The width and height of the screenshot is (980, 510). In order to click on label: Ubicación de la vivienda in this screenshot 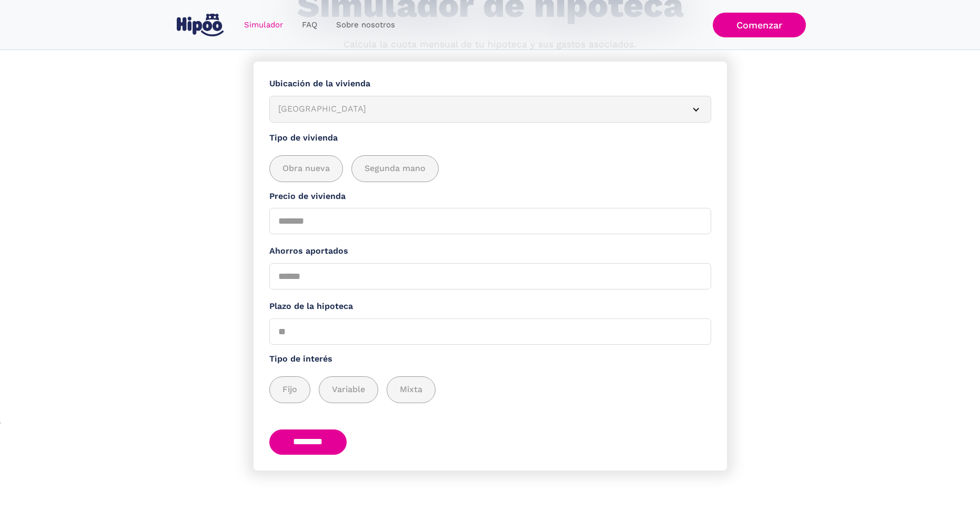, I will do `click(491, 84)`.